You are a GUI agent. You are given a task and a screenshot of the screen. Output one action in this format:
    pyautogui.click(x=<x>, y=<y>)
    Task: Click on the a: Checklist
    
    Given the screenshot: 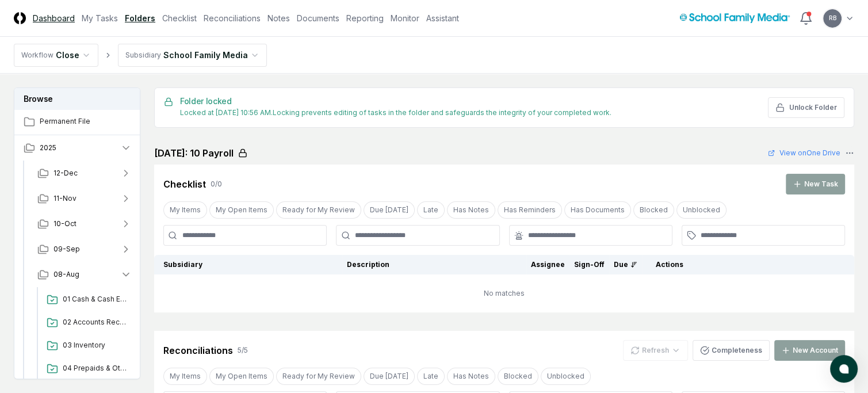 What is the action you would take?
    pyautogui.click(x=180, y=18)
    